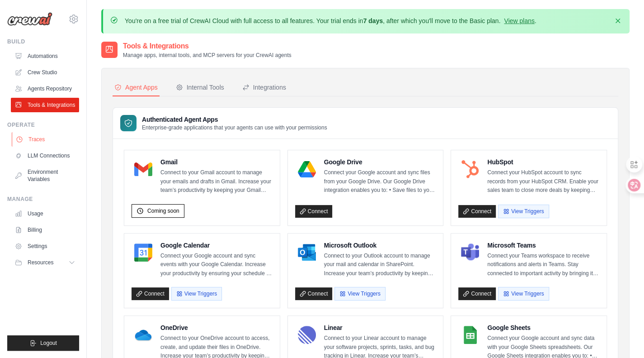  I want to click on p: Manage apps, internal tools, and MCP servers for your CrewAI agents, so click(207, 55).